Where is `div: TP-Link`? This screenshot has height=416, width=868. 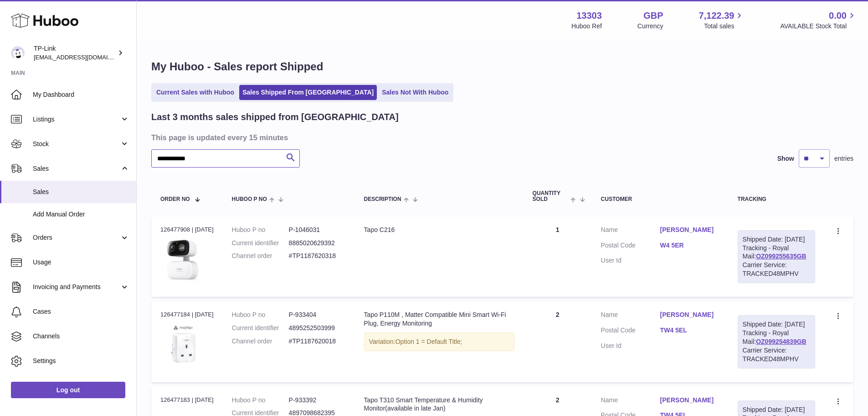
div: TP-Link is located at coordinates (75, 53).